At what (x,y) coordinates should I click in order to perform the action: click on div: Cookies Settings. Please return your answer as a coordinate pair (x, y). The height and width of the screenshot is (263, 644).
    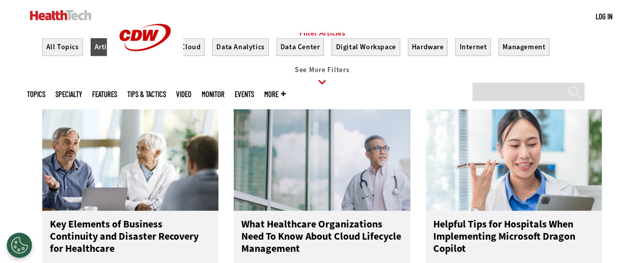
    Looking at the image, I should click on (19, 246).